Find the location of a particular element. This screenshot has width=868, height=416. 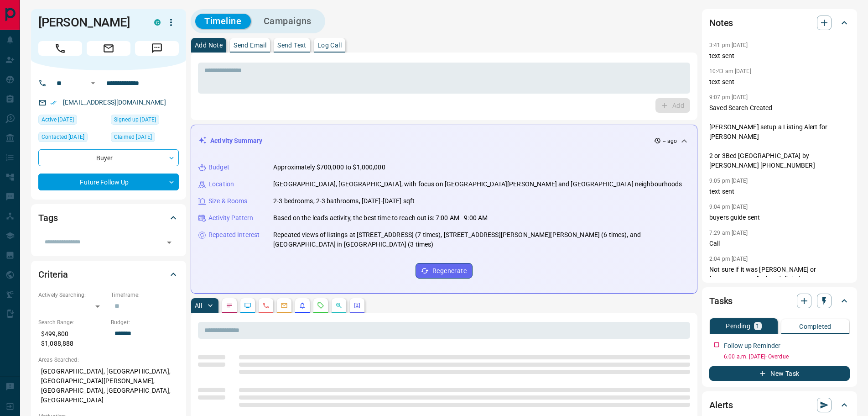

p: Follow up Reminder is located at coordinates (752, 346).